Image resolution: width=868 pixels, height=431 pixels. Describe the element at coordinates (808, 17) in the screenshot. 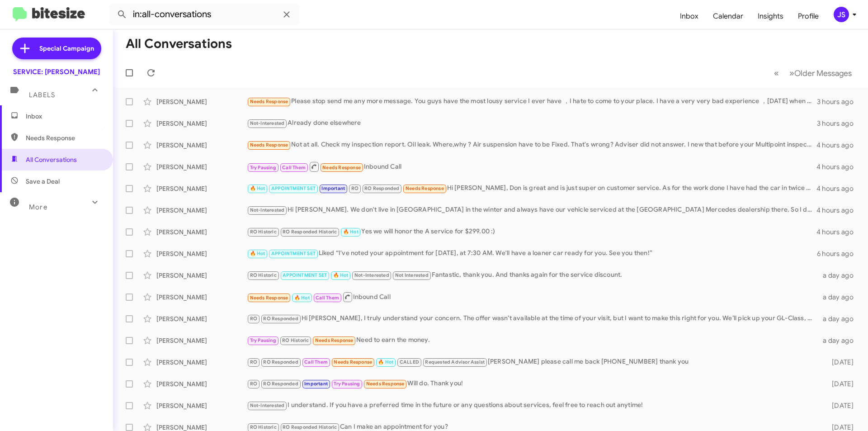

I see `span: Profile` at that location.